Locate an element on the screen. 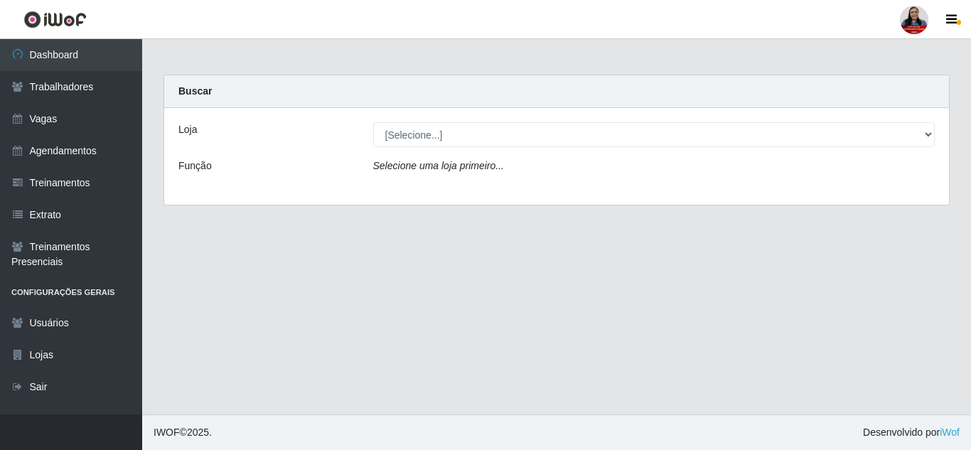 This screenshot has height=450, width=971. strong: Buscar is located at coordinates (195, 91).